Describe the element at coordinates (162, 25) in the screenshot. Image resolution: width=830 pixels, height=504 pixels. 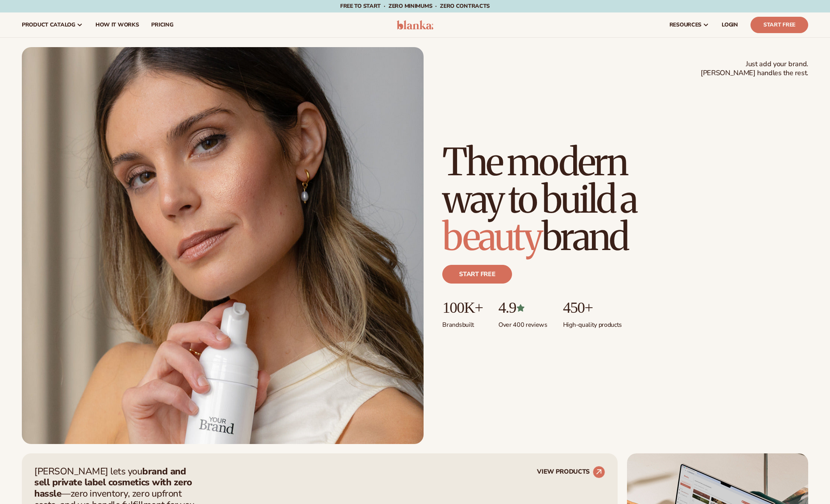
I see `a: pricing` at that location.